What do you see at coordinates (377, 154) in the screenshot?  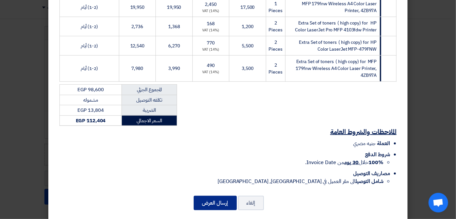 I see `span: شروط الدفع` at bounding box center [377, 154].